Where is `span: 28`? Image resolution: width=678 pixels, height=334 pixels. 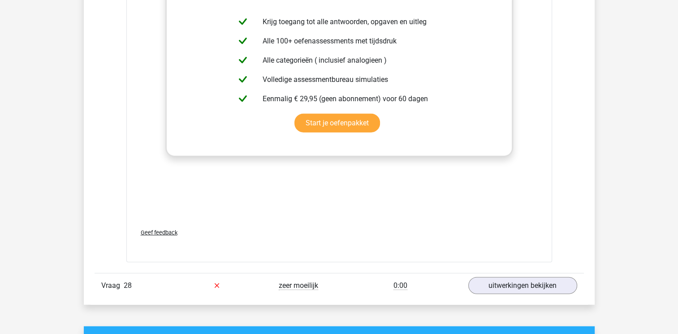 span: 28 is located at coordinates (128, 285).